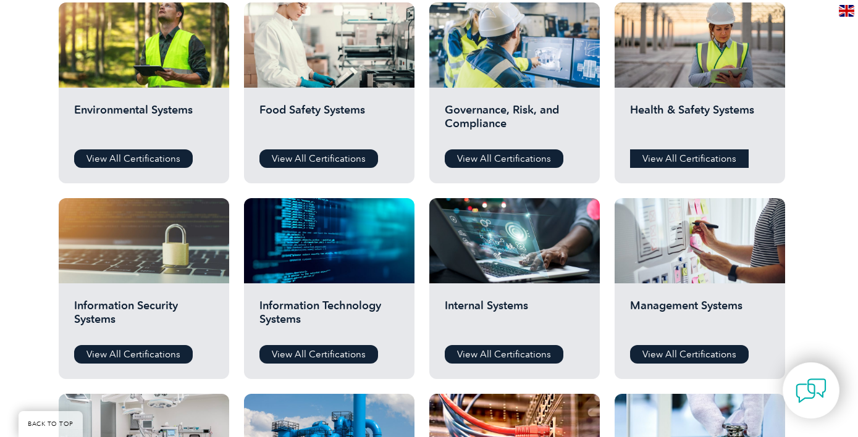  What do you see at coordinates (700, 317) in the screenshot?
I see `h2: Management Systems` at bounding box center [700, 317].